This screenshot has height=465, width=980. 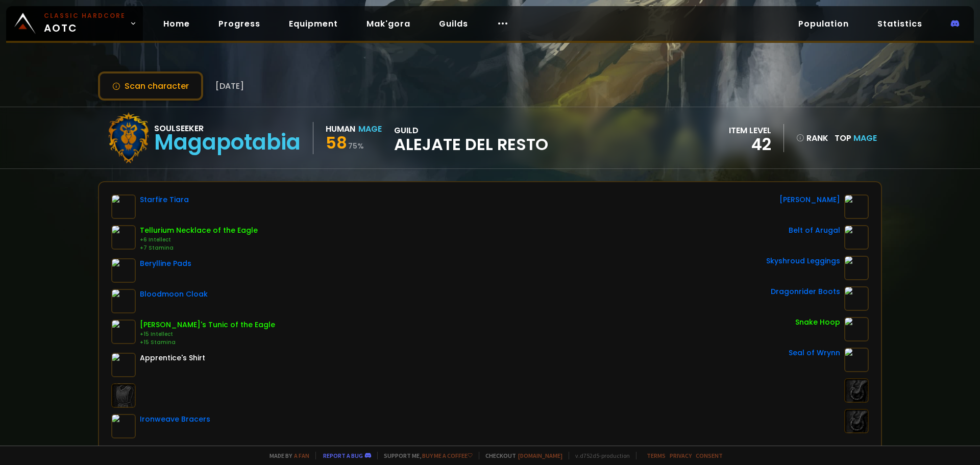 What do you see at coordinates (207, 334) in the screenshot?
I see `div: +15 Intellect` at bounding box center [207, 334].